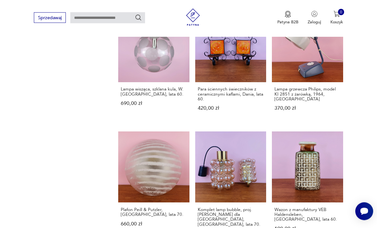 The height and width of the screenshot is (228, 377). I want to click on p: Koszyk, so click(337, 22).